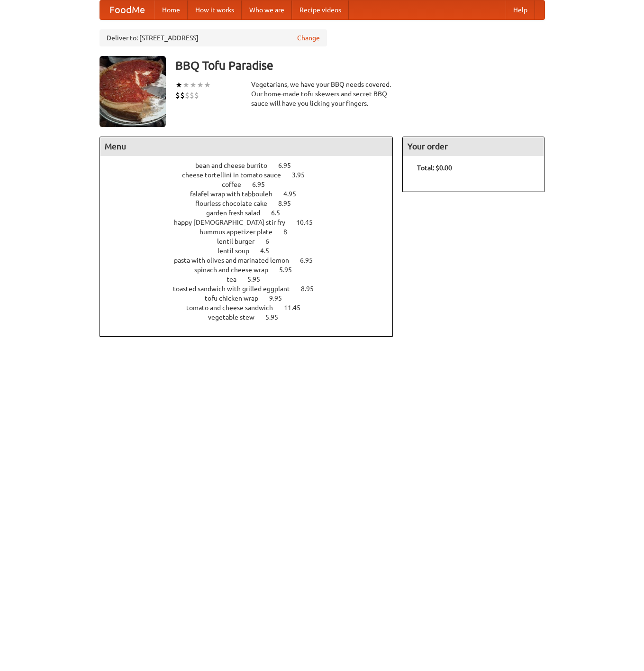 The width and height of the screenshot is (644, 671). What do you see at coordinates (252, 289) in the screenshot?
I see `a: toasted sandwich with grilled eggplant 8.95` at bounding box center [252, 289].